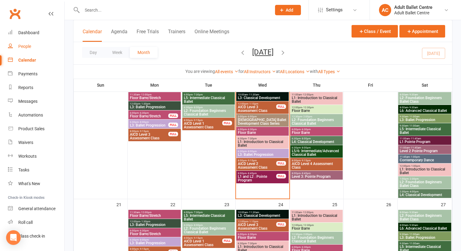 This screenshot has height=251, width=461. Describe the element at coordinates (24, 170) in the screenshot. I see `div: Tasks` at that location.